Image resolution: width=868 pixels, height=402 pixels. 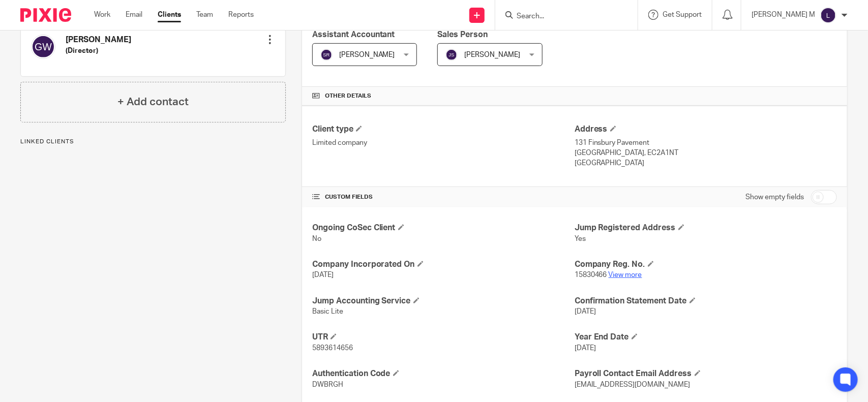 I want to click on span: Other details, so click(x=348, y=96).